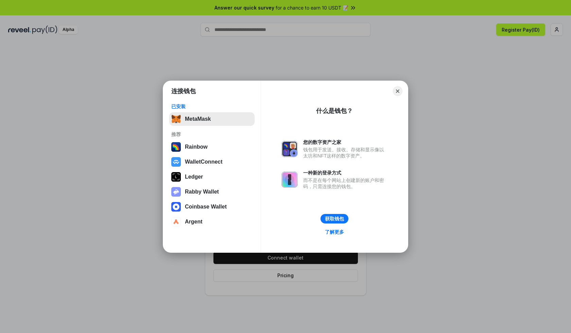 The height and width of the screenshot is (333, 571). I want to click on button: Ledger, so click(212, 177).